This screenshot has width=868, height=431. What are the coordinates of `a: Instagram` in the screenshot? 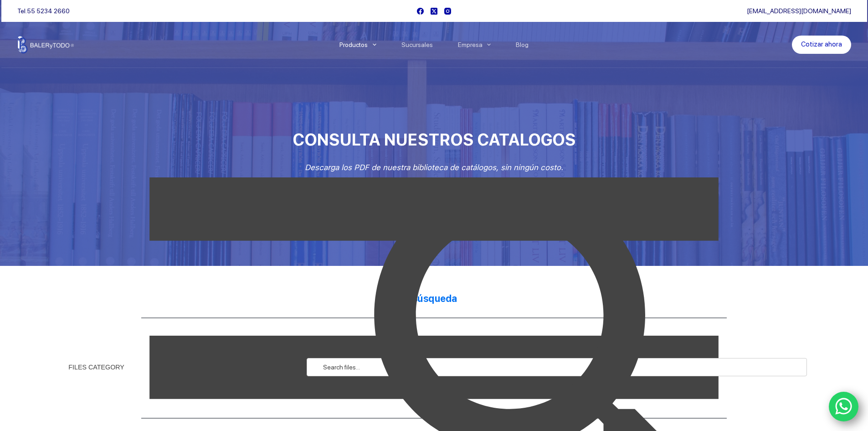 It's located at (447, 11).